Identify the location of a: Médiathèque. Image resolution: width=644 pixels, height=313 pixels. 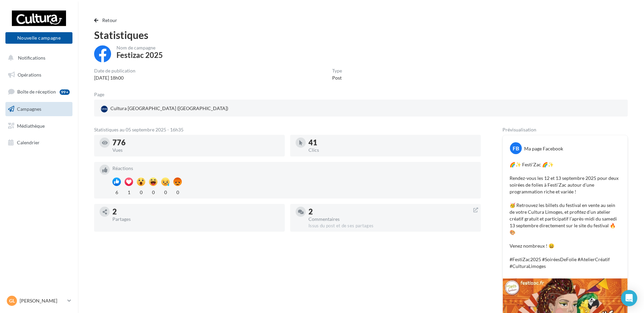
(39, 126).